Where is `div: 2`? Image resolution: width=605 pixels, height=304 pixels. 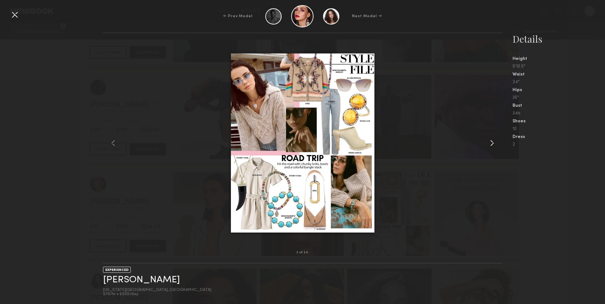
div: 2 is located at coordinates (559, 145).